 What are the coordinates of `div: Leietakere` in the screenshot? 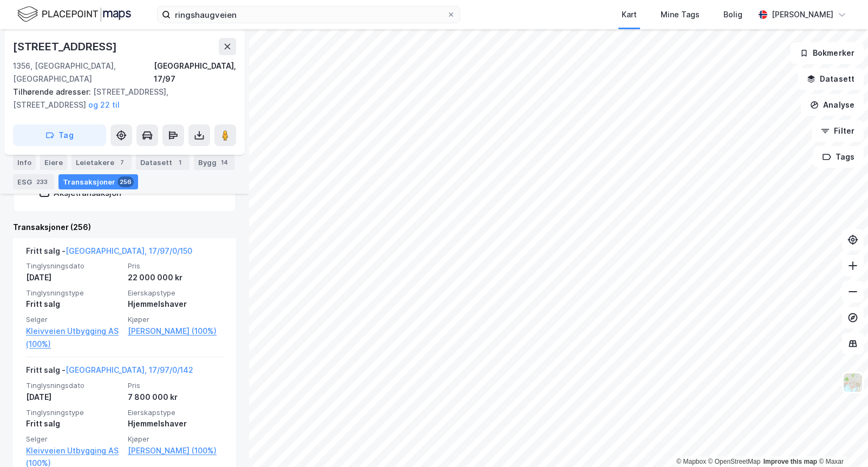 It's located at (101, 162).